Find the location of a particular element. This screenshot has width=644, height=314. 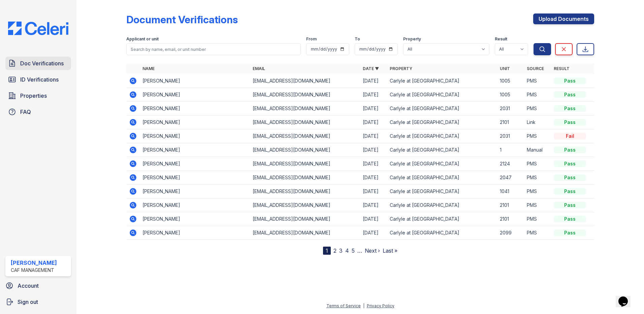

a: Account is located at coordinates (38, 286).